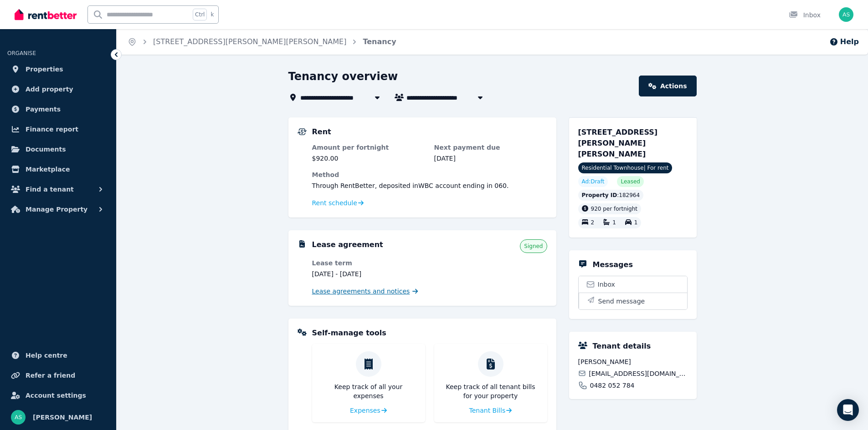 The height and width of the screenshot is (430, 868). Describe the element at coordinates (56, 209) in the screenshot. I see `span: Manage Property` at that location.